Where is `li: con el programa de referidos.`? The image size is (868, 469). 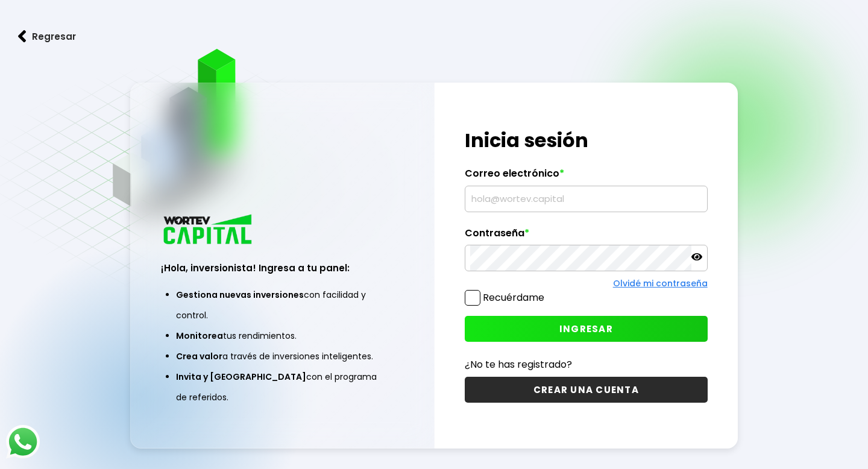 li: con el programa de referidos. is located at coordinates (282, 387).